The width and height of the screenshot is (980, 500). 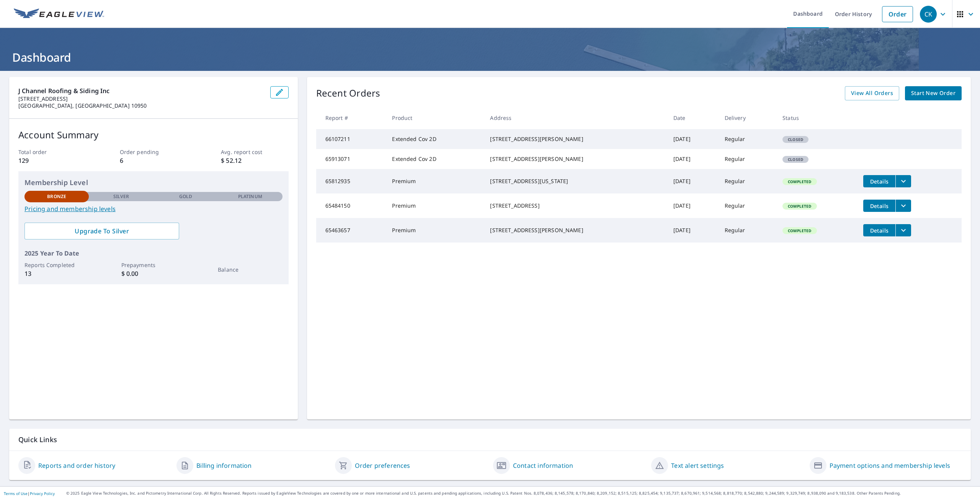 I want to click on a: Terms of Use, so click(x=15, y=493).